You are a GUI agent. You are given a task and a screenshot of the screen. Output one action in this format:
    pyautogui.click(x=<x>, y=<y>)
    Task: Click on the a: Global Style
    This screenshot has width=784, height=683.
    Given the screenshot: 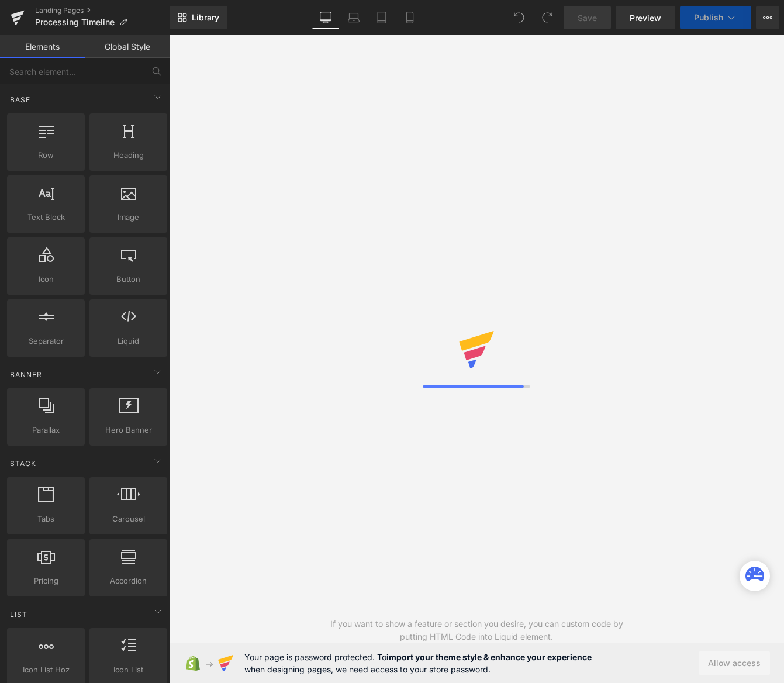 What is the action you would take?
    pyautogui.click(x=127, y=47)
    